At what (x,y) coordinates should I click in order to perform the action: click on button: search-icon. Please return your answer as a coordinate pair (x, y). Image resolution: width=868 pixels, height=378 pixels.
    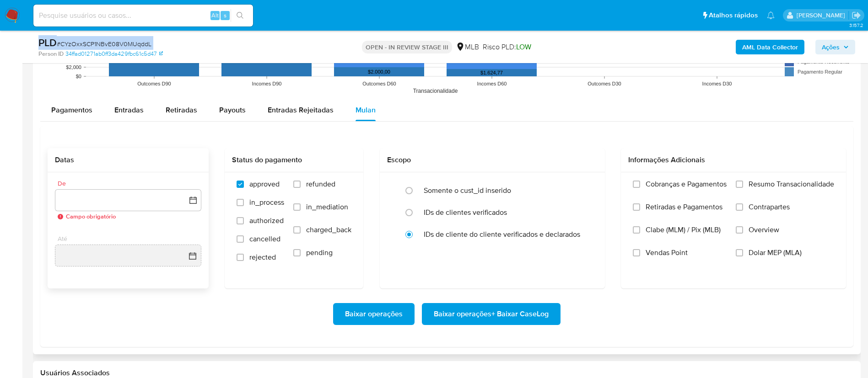
    Looking at the image, I should click on (240, 16).